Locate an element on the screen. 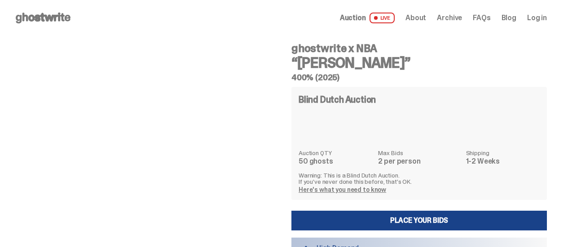 This screenshot has width=568, height=247. dd: 1-2 Weeks is located at coordinates (503, 162).